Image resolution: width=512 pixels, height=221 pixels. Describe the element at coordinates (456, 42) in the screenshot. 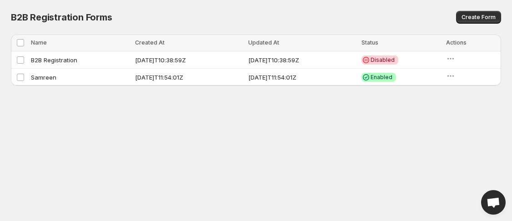

I see `span: Actions` at that location.